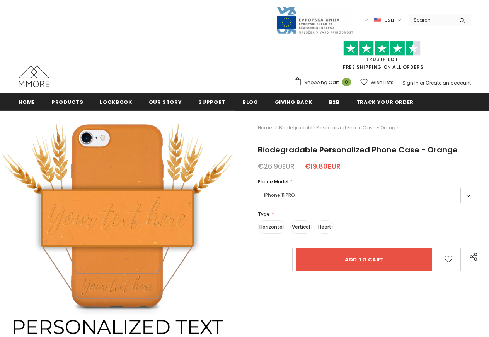 Image resolution: width=489 pixels, height=337 pixels. What do you see at coordinates (165, 102) in the screenshot?
I see `a: Our Story` at bounding box center [165, 102].